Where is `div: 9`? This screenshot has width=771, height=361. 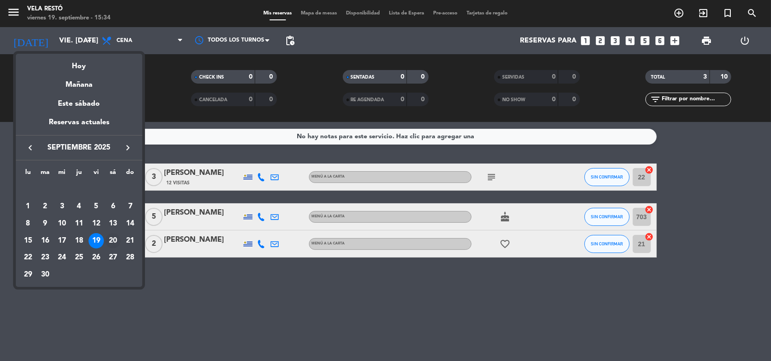
div: 9 is located at coordinates (45, 224).